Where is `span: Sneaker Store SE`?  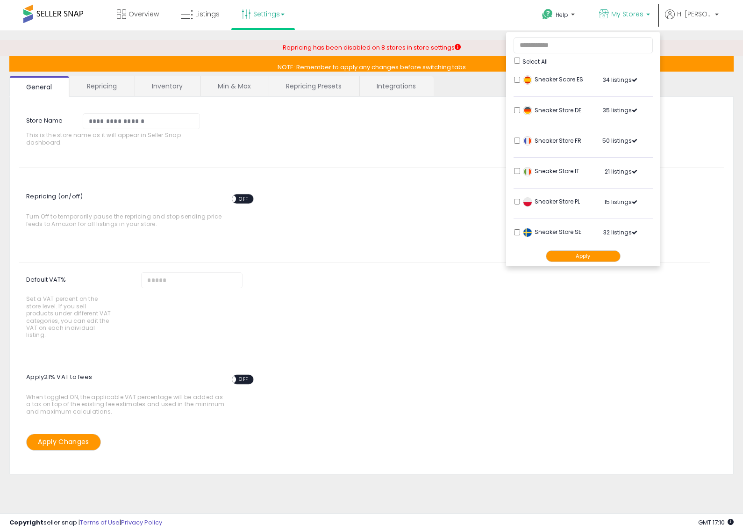
span: Sneaker Store SE is located at coordinates (552, 231).